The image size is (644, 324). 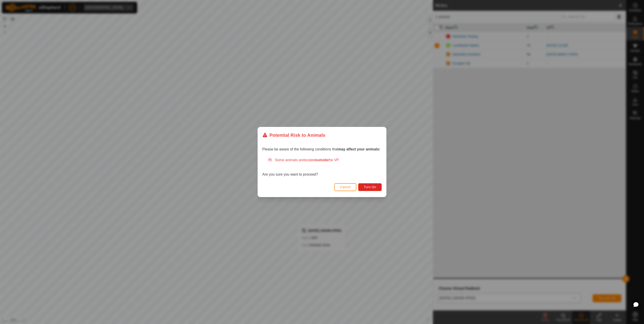 I want to click on span: located the VP., so click(x=321, y=160).